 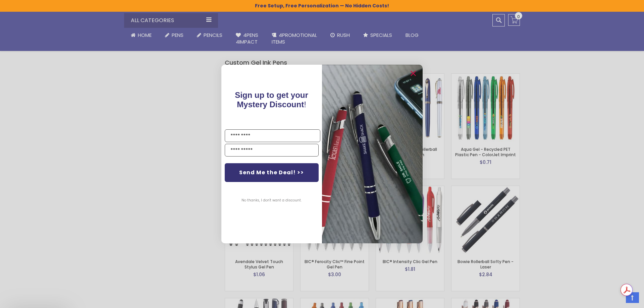 What do you see at coordinates (272, 172) in the screenshot?
I see `button: Send Me the Deal! >>` at bounding box center [272, 172].